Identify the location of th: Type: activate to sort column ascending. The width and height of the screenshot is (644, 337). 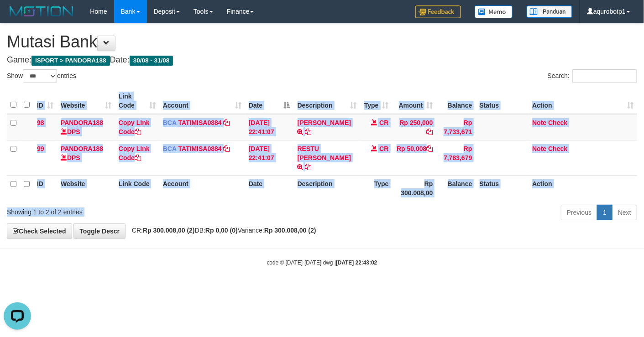
(377, 101).